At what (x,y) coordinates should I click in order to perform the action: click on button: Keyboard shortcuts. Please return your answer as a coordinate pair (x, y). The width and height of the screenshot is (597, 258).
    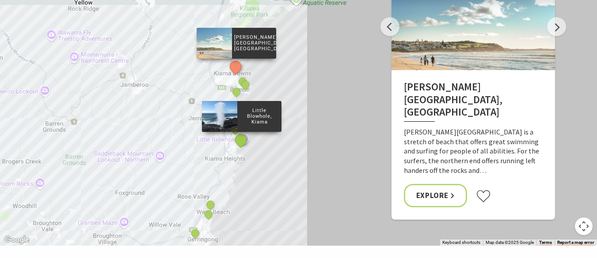
    Looking at the image, I should click on (461, 243).